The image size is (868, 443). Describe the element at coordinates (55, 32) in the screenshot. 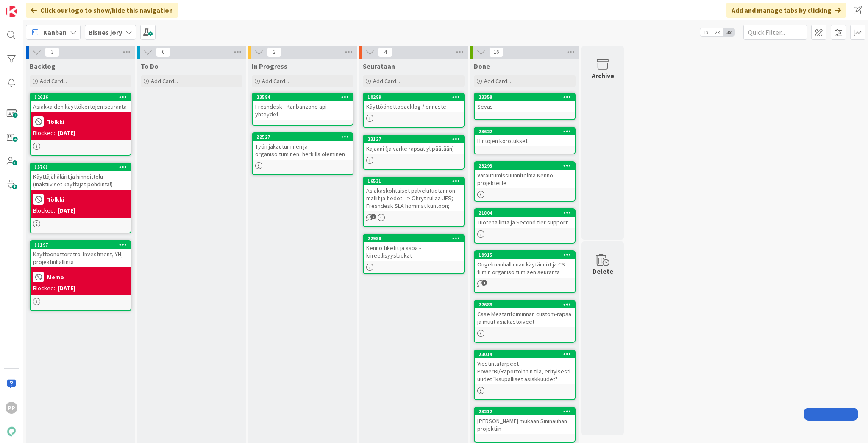

I see `span: Kanban` at that location.